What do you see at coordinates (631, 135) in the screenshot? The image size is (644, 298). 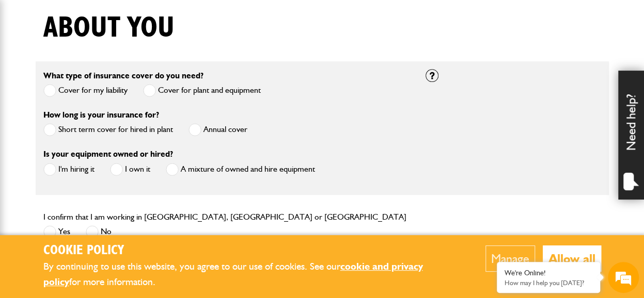 I see `div: Need help?` at bounding box center [631, 135].